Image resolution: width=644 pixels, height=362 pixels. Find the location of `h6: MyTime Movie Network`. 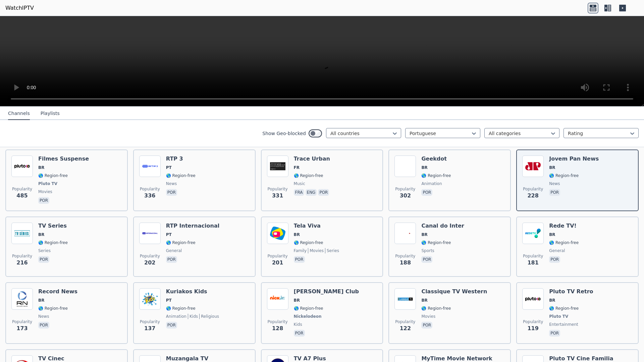

h6: MyTime Movie Network is located at coordinates (457, 358).